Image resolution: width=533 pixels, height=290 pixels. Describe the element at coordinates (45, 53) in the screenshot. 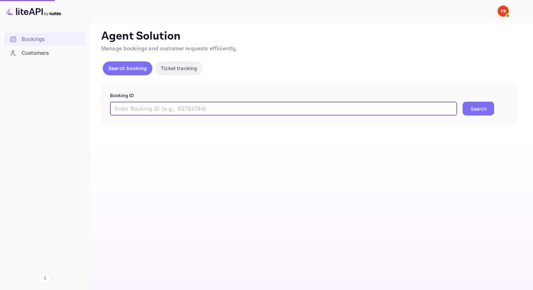

I see `a: Customers` at that location.